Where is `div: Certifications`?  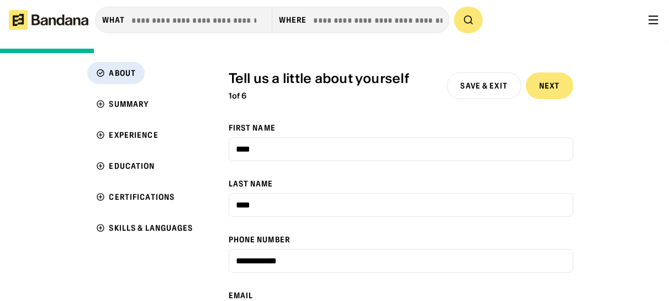 div: Certifications is located at coordinates (142, 197).